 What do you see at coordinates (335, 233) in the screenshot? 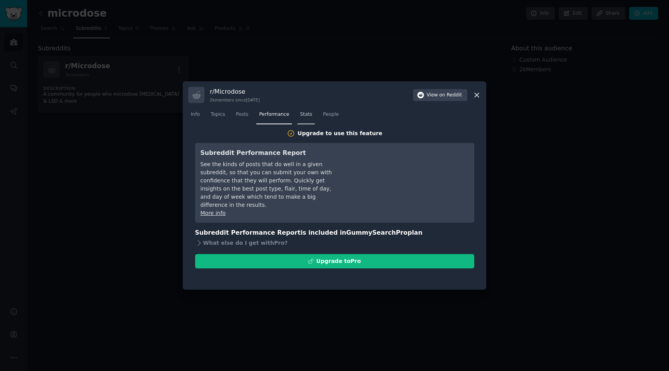
I see `h3: Subreddit Performance Report is included in plan` at bounding box center [335, 233].